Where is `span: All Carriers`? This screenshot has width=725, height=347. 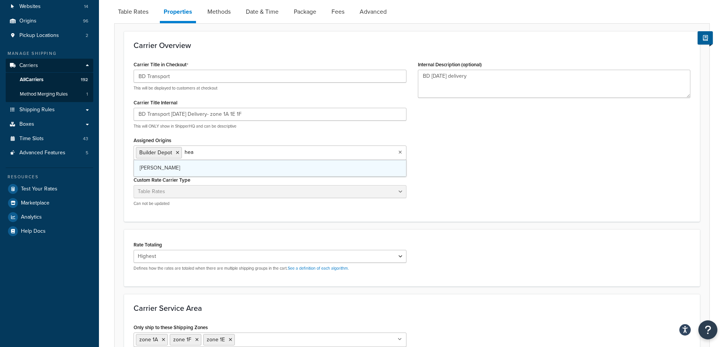
span: All Carriers is located at coordinates (32, 80).